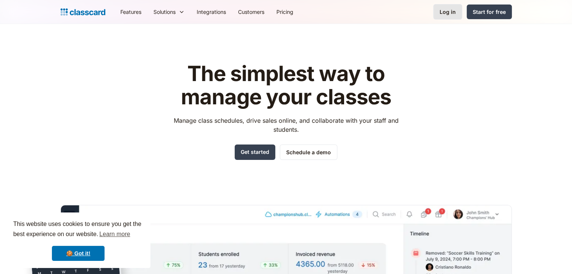 This screenshot has height=274, width=572. I want to click on div: Log in, so click(447, 12).